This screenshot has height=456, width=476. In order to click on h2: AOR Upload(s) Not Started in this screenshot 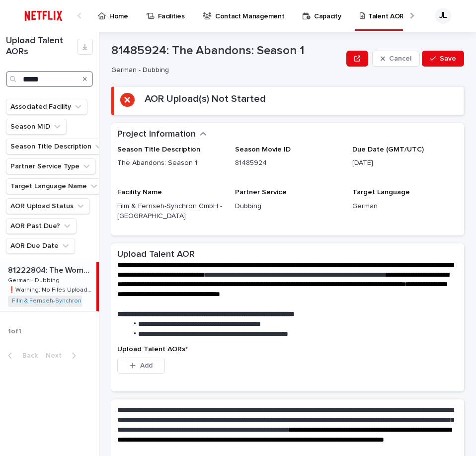, I will do `click(205, 99)`.